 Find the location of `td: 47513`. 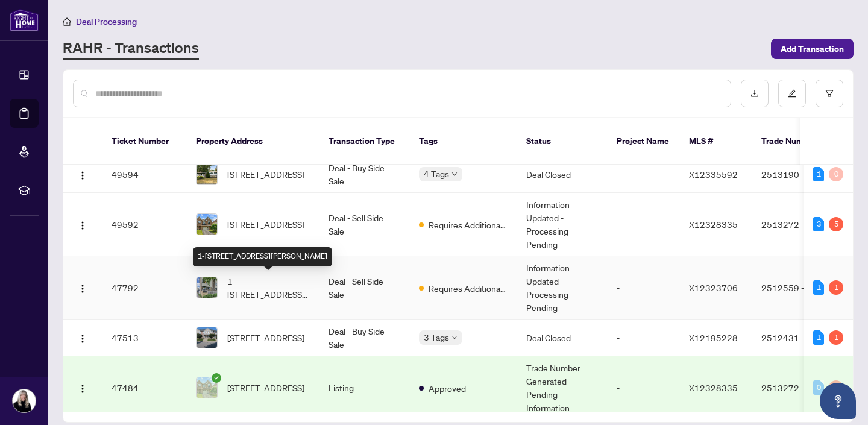

td: 47513 is located at coordinates (144, 338).